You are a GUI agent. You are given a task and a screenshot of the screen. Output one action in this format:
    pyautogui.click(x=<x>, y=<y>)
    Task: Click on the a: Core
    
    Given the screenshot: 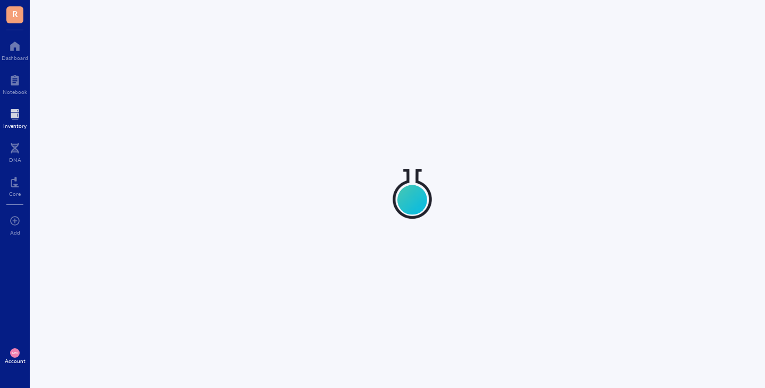 What is the action you would take?
    pyautogui.click(x=15, y=185)
    